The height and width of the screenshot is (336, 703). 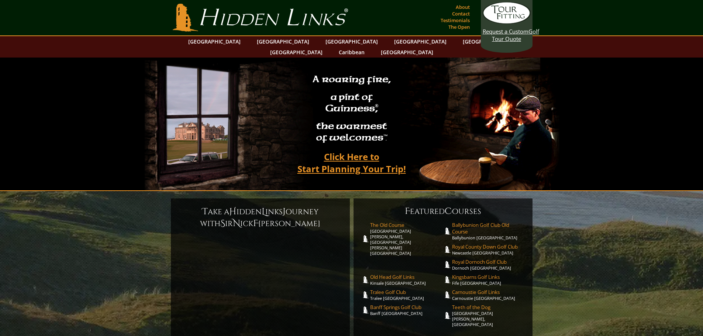 I want to click on span: Banff Springs Golf Club, so click(x=407, y=307).